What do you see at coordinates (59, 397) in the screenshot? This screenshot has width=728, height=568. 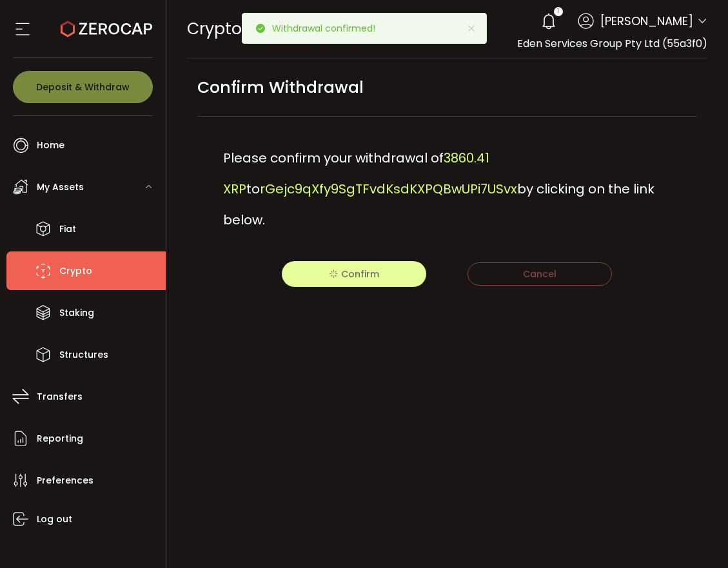 I see `span: Transfers` at bounding box center [59, 397].